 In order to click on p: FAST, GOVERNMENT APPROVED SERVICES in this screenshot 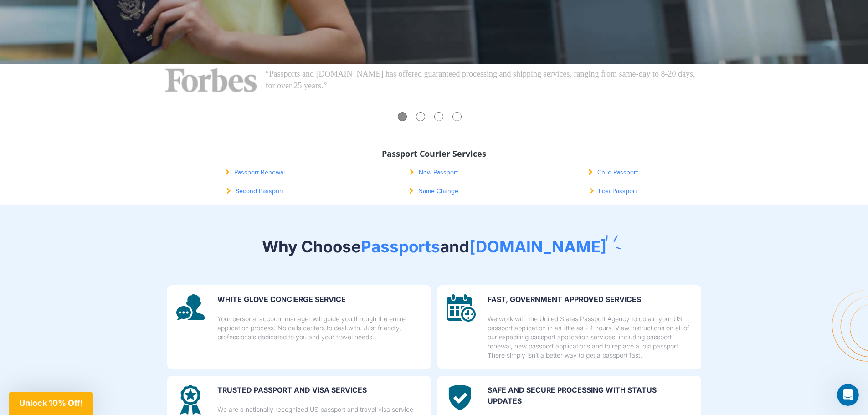, I will do `click(589, 300)`.